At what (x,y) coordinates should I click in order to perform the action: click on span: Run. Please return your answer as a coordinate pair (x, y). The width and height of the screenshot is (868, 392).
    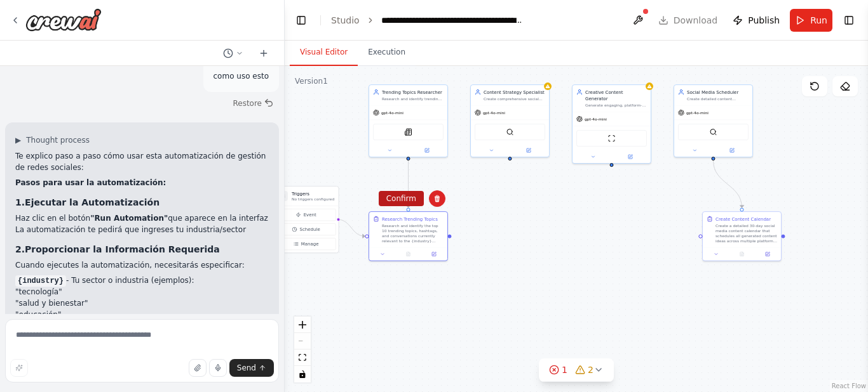
    Looking at the image, I should click on (819, 20).